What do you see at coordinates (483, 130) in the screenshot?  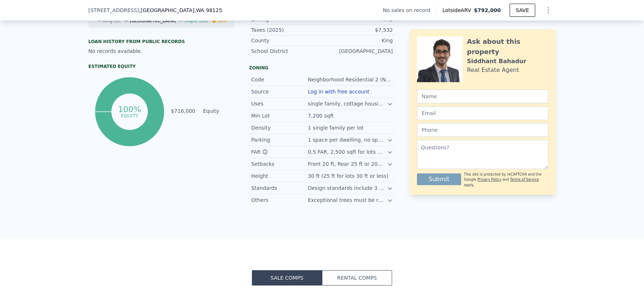 I see `input: Phone` at bounding box center [483, 130].